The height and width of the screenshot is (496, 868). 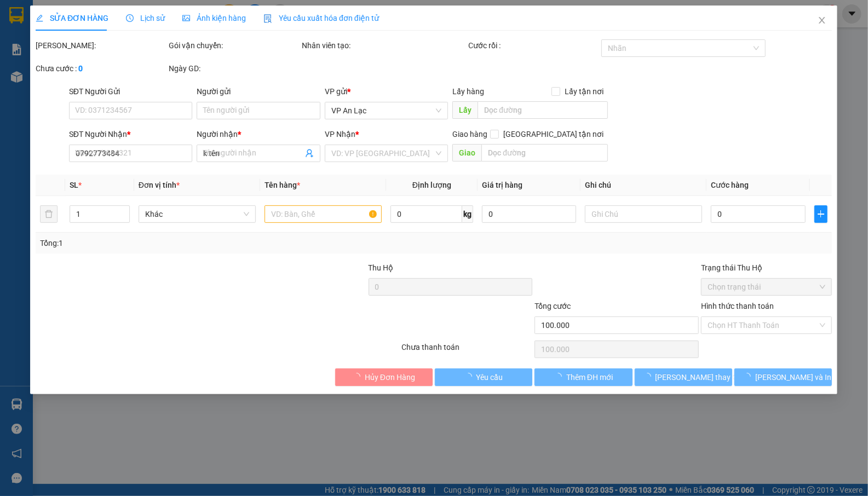 I want to click on span: kg, so click(x=469, y=214).